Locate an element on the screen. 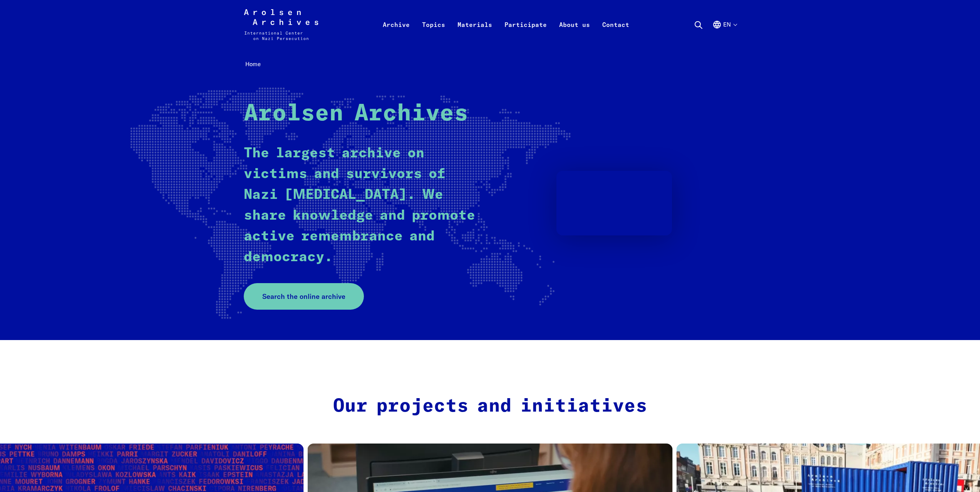 The height and width of the screenshot is (492, 980). a: Search the online archive is located at coordinates (304, 296).